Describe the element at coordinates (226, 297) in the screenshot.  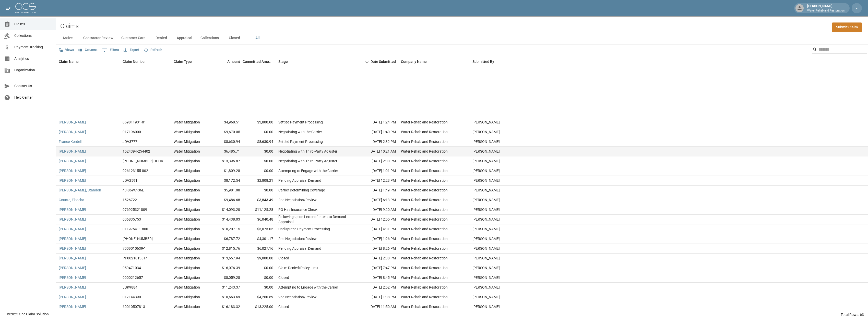
I see `div: $10,663.69` at that location.